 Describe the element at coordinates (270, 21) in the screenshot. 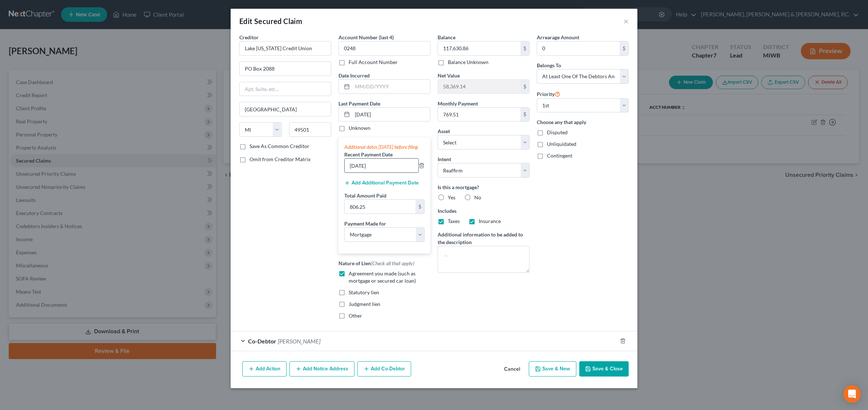

I see `div: Edit Secured Claim` at that location.